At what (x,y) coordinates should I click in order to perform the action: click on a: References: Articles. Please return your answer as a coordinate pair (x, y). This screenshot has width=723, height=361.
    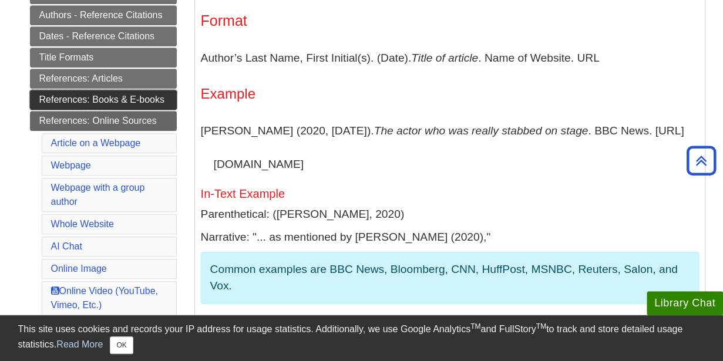
    Looking at the image, I should click on (103, 79).